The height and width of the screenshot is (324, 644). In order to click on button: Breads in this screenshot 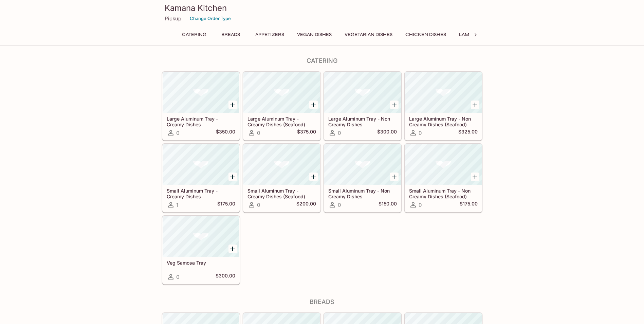, I will do `click(231, 34)`.